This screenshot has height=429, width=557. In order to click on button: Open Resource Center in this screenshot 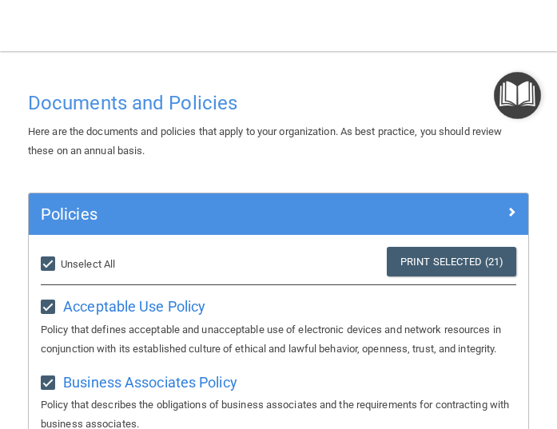, I will do `click(517, 95)`.